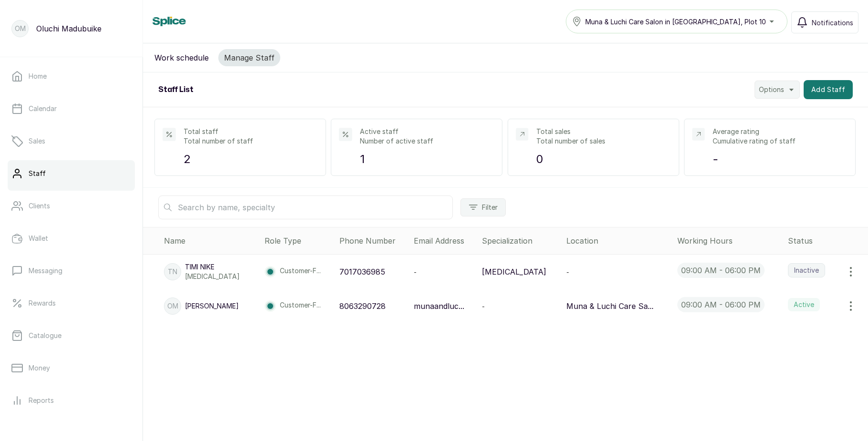  Describe the element at coordinates (603, 141) in the screenshot. I see `p: Total number of sales` at that location.